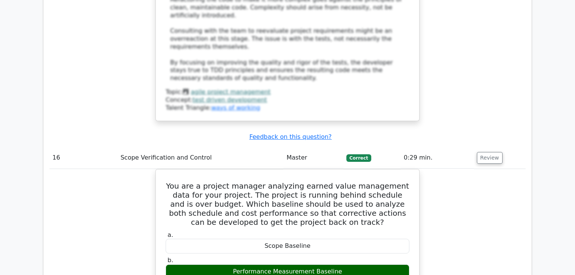  Describe the element at coordinates (231, 92) in the screenshot. I see `a: agile project management` at that location.